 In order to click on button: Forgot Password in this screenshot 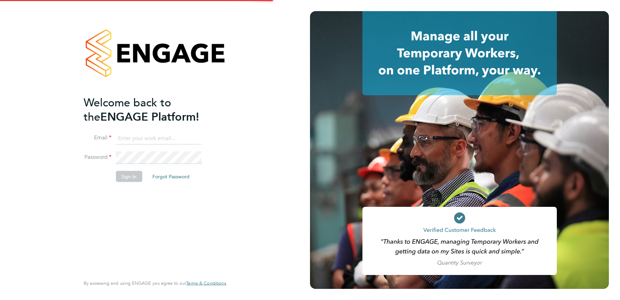, I will do `click(171, 176)`.